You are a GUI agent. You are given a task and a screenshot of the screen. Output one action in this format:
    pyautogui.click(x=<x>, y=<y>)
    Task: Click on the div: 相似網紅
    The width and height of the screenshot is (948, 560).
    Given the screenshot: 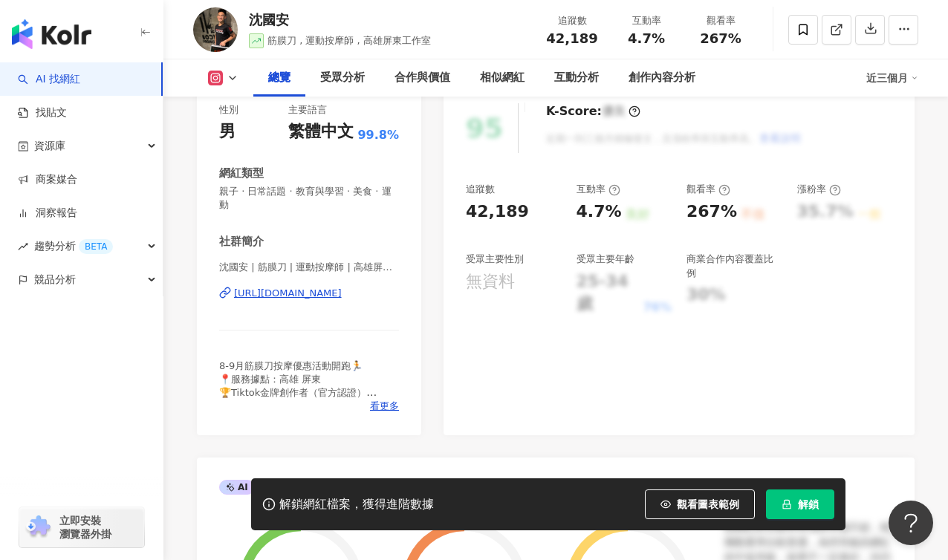 What is the action you would take?
    pyautogui.click(x=502, y=78)
    